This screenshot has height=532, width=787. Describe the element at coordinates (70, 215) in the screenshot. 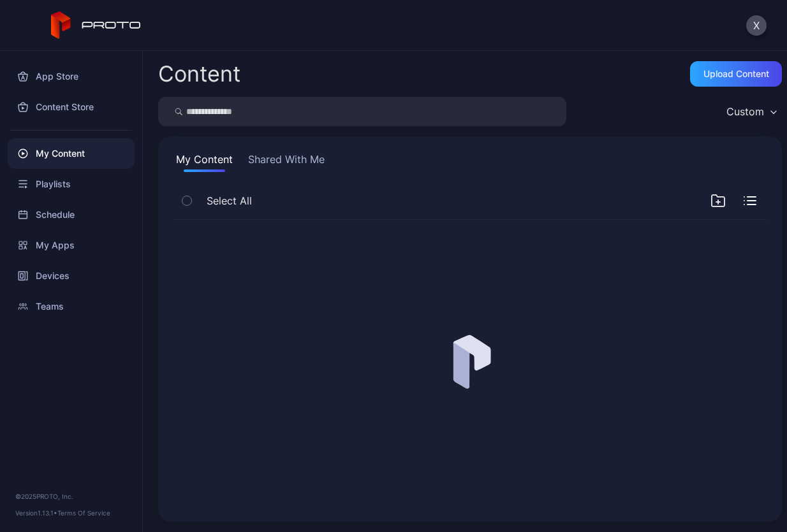

I see `a: Schedule` at that location.